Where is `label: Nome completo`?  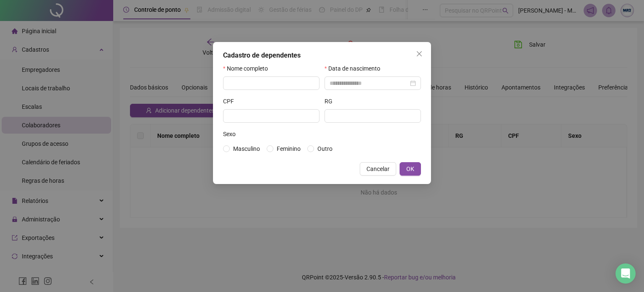
label: Nome completo is located at coordinates (249, 68).